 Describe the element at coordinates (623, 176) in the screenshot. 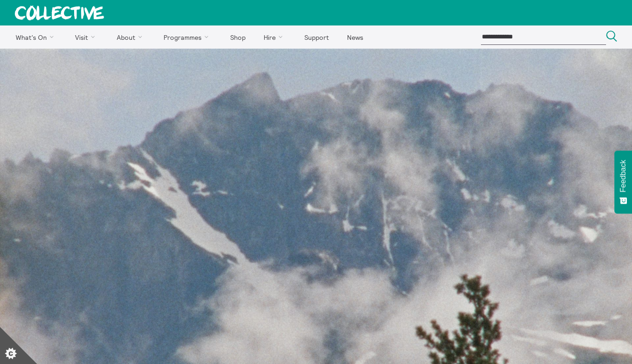

I see `span: Feedback` at that location.